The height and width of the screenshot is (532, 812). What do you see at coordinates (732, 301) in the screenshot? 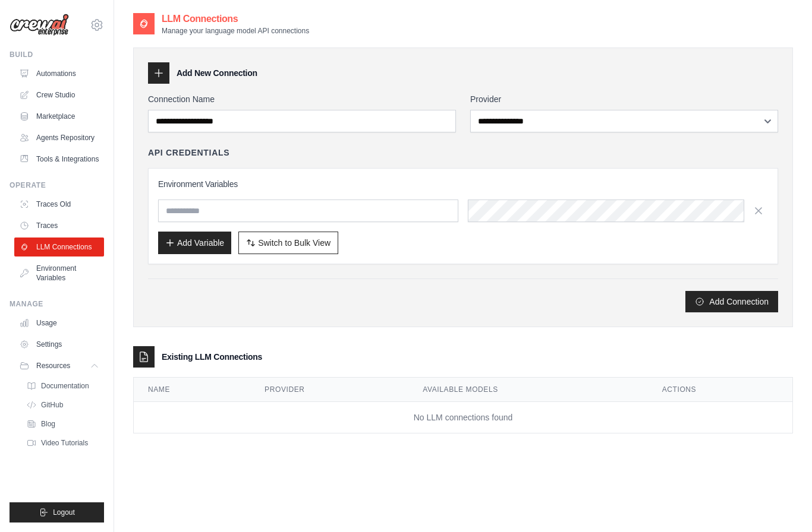
I see `button: Add Connection` at bounding box center [732, 301].